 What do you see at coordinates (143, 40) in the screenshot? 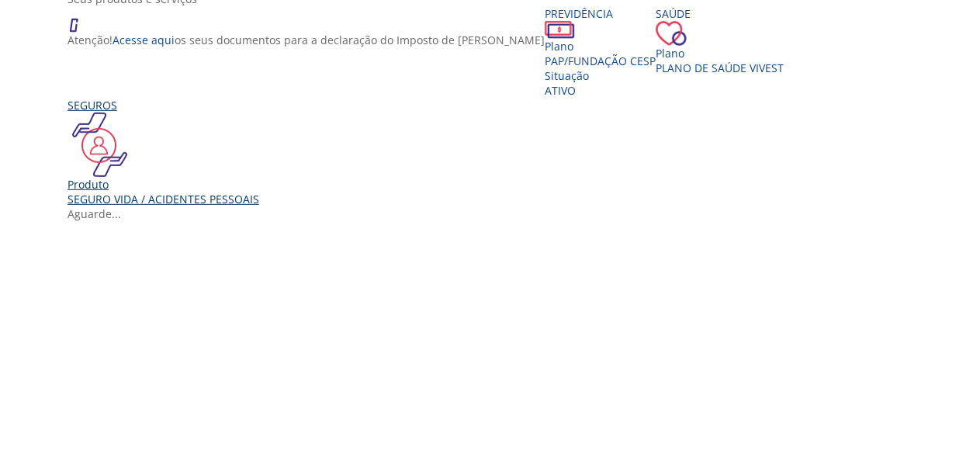
I see `a: Acesse aqui` at bounding box center [143, 40].